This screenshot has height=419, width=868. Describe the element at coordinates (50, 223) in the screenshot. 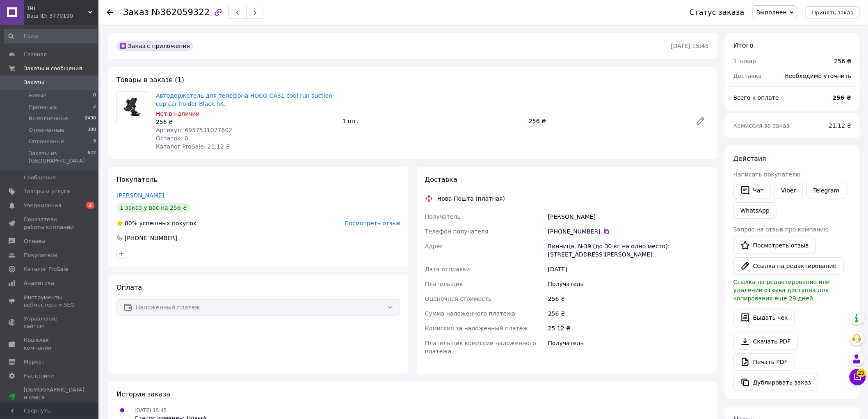

I see `span: Показатели работы компании` at that location.